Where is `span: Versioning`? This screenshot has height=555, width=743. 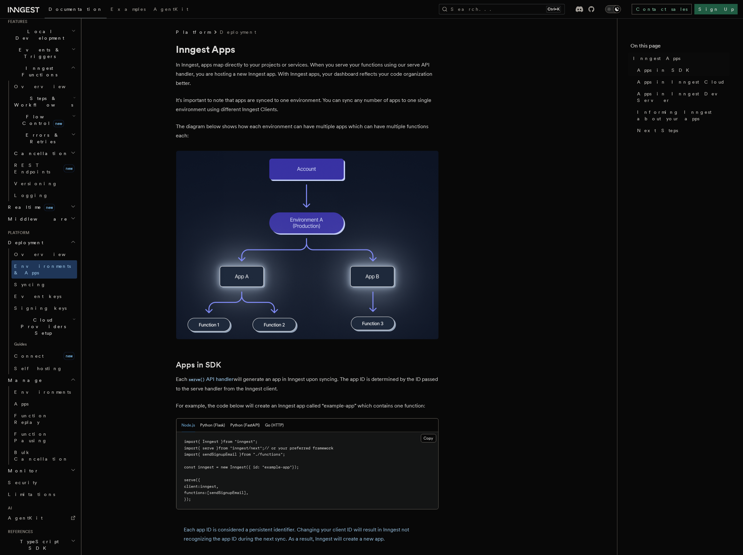
span: Versioning is located at coordinates (36, 184).